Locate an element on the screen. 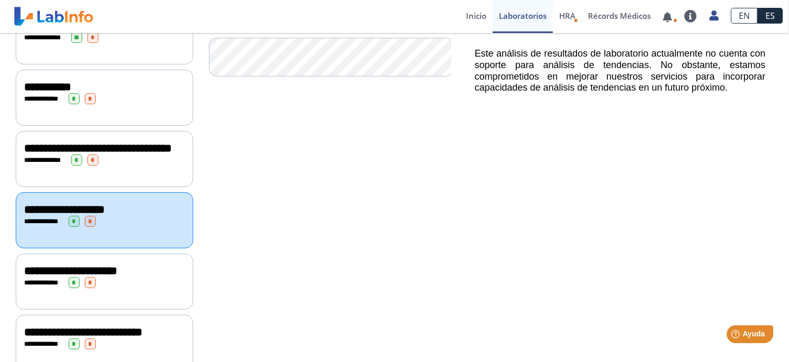  h5: Este análisis de resultados de laboratorio actualmente no cuenta con soporte para análisis de ten... is located at coordinates (620, 71).